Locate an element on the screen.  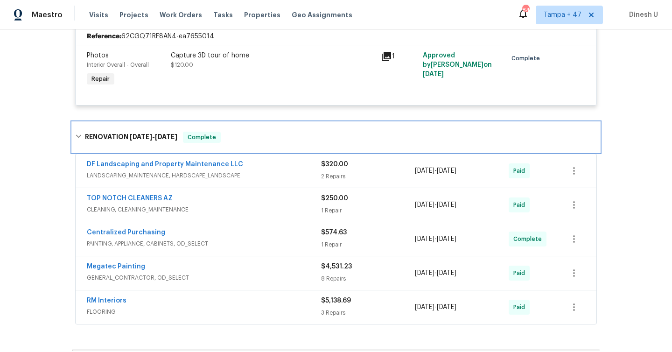
a: TOP NOTCH CLEANERS AZ is located at coordinates (130, 198).